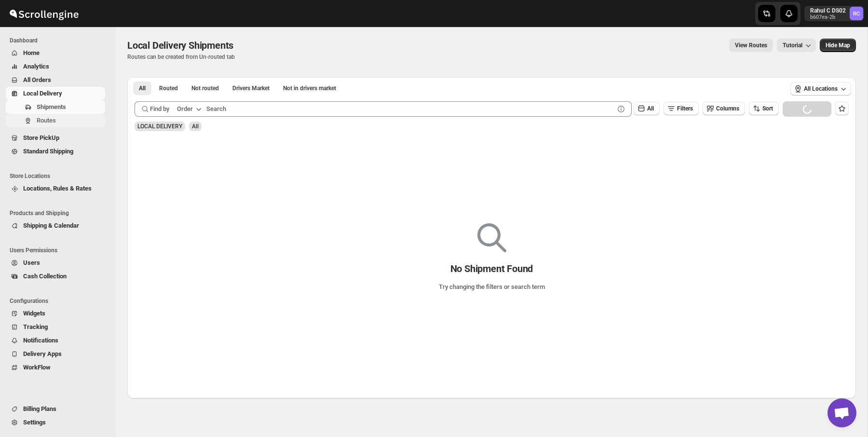 The height and width of the screenshot is (437, 868). I want to click on span: Users, so click(32, 263).